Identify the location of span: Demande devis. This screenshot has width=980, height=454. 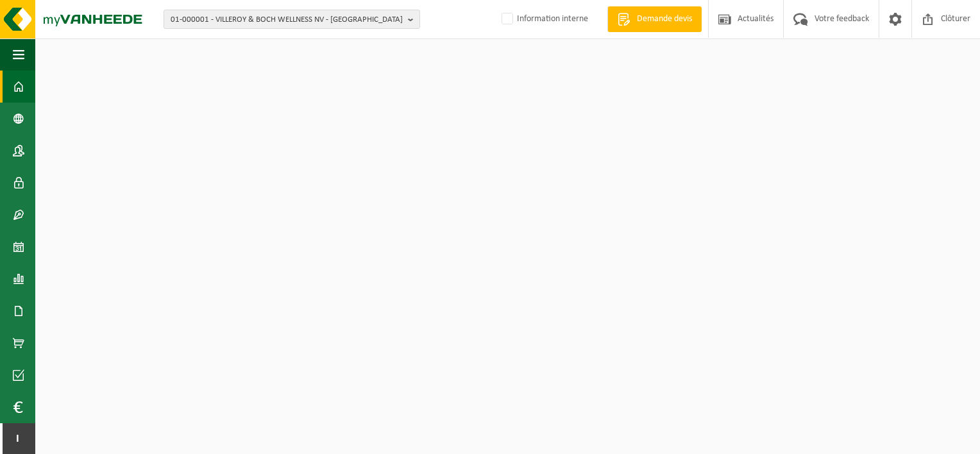
(665, 20).